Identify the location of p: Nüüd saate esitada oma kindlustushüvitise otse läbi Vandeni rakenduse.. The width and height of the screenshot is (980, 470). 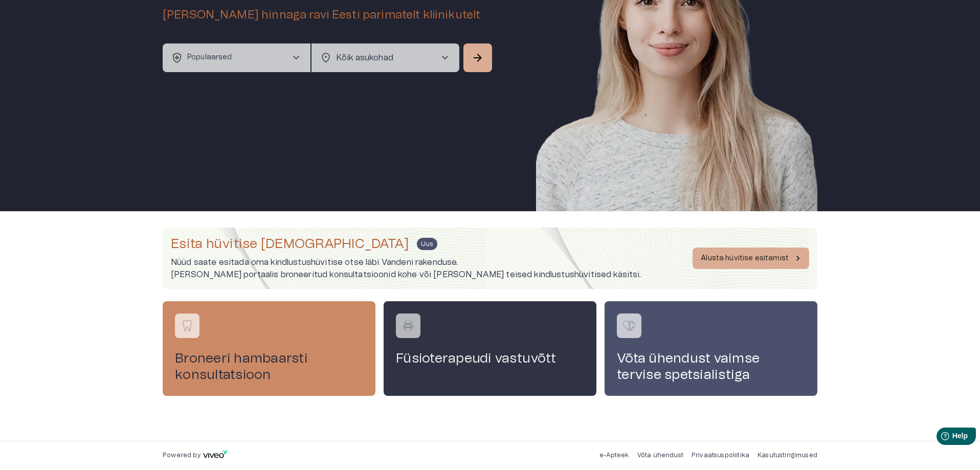
(406, 262).